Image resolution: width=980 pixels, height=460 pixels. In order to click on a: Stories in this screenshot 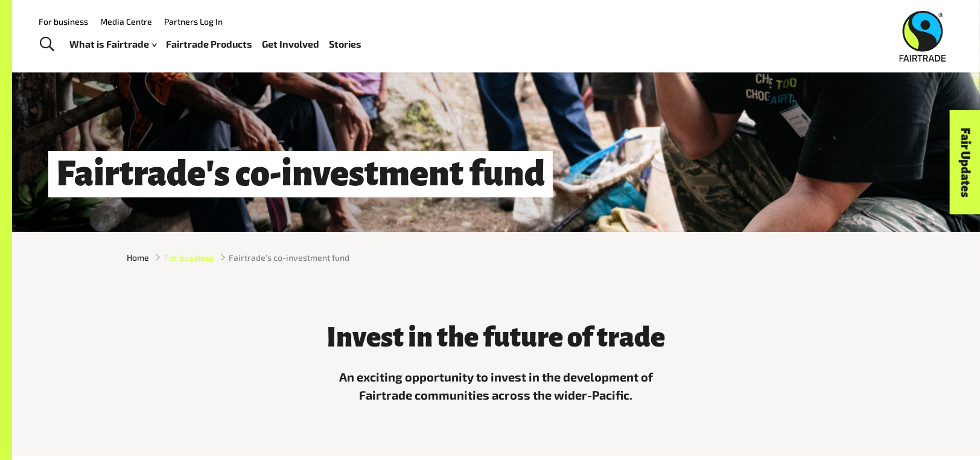, I will do `click(346, 44)`.